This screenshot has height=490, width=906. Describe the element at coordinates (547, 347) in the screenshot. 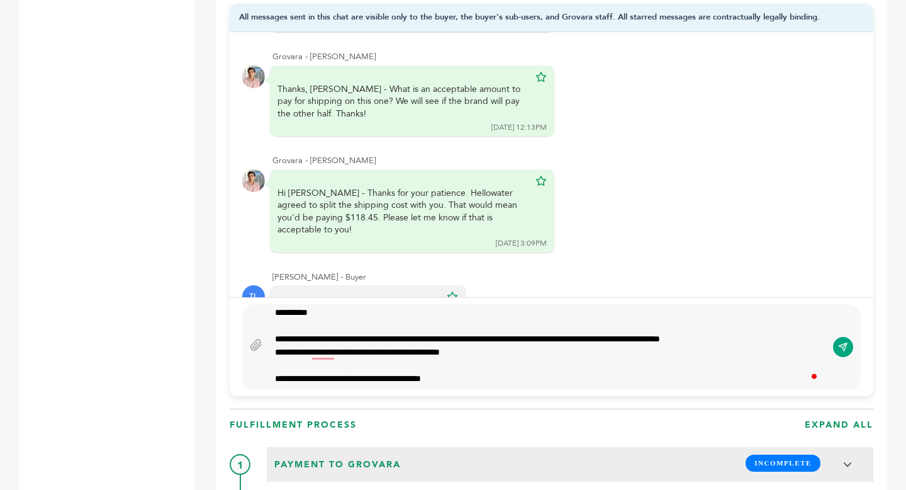

I see `div: To enrich screen reader interactions, please activate Accessibility in Grammarly extension settings` at that location.